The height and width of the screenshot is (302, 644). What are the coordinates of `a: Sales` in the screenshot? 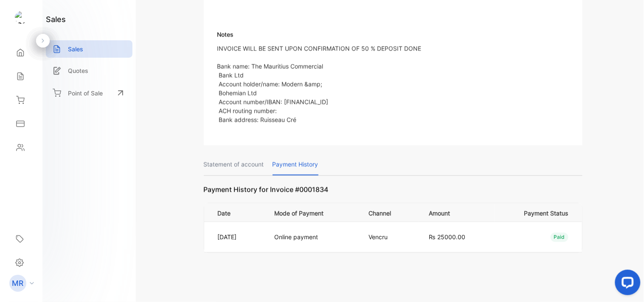 It's located at (89, 49).